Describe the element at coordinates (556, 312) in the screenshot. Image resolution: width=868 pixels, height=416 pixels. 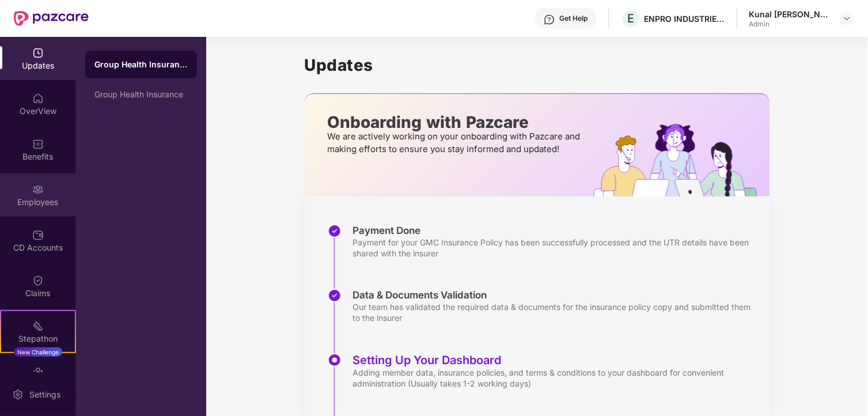
I see `div: Our team has validated the required data & documents for the insurance policy copy and submitted ...` at that location.